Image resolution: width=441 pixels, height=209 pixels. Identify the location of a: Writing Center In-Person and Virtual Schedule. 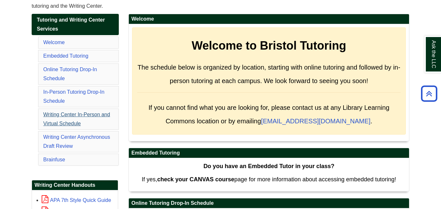
(76, 119).